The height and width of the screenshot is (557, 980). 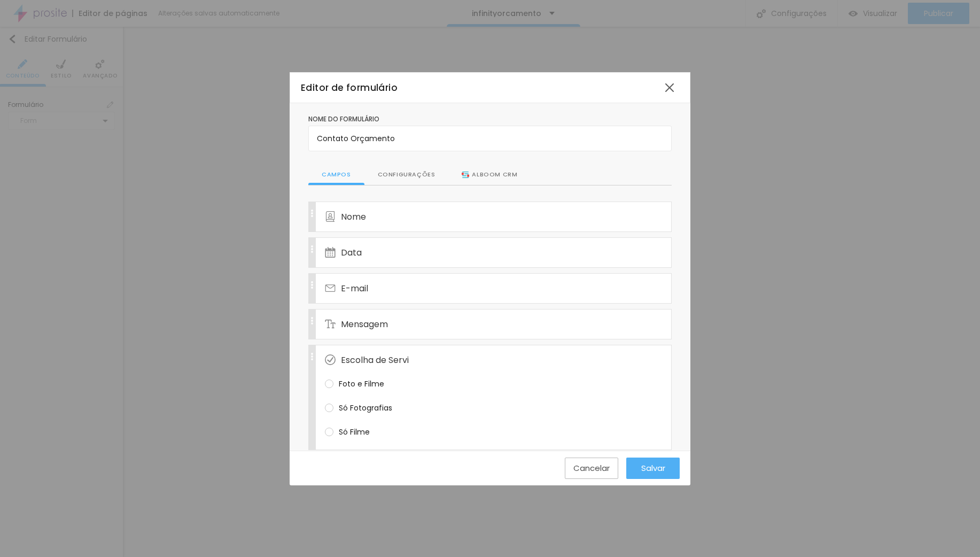 What do you see at coordinates (375, 359) in the screenshot?
I see `span: Escolha de Servi` at bounding box center [375, 359].